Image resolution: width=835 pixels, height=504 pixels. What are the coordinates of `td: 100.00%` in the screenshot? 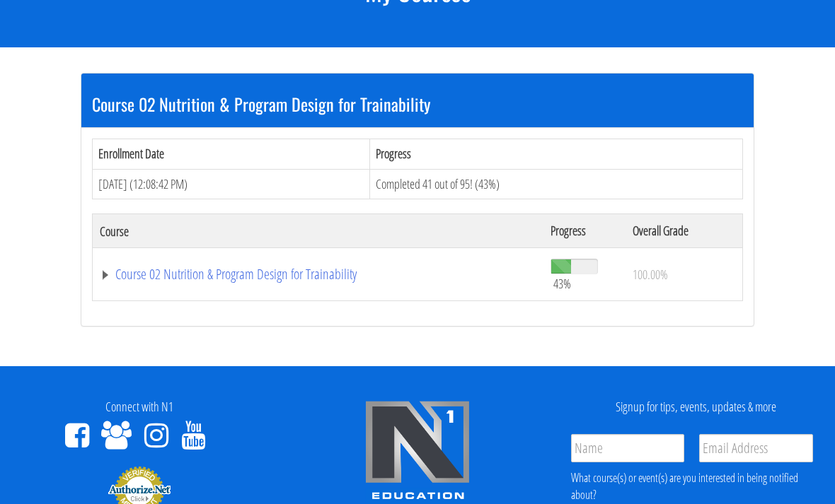 It's located at (683, 274).